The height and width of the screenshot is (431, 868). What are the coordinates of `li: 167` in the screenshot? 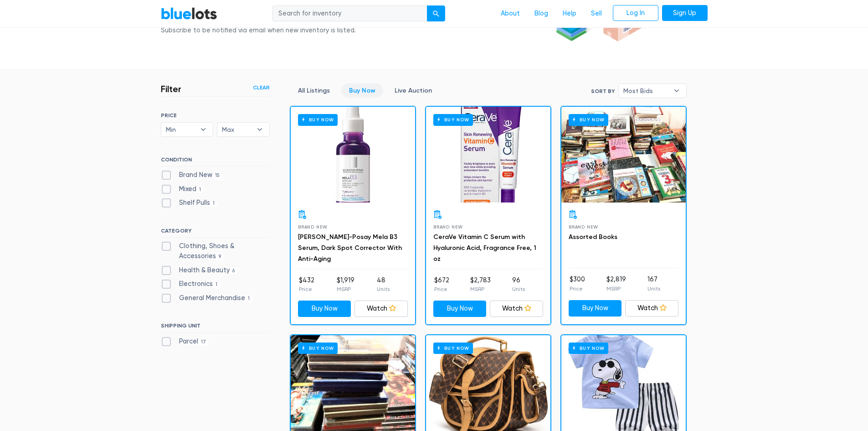 It's located at (654, 283).